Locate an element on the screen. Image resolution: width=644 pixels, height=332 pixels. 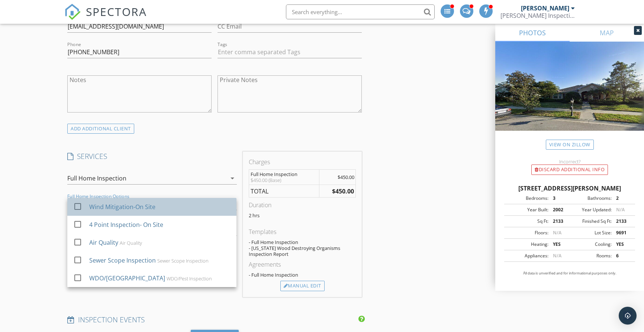
td: TOTAL is located at coordinates (284, 191).